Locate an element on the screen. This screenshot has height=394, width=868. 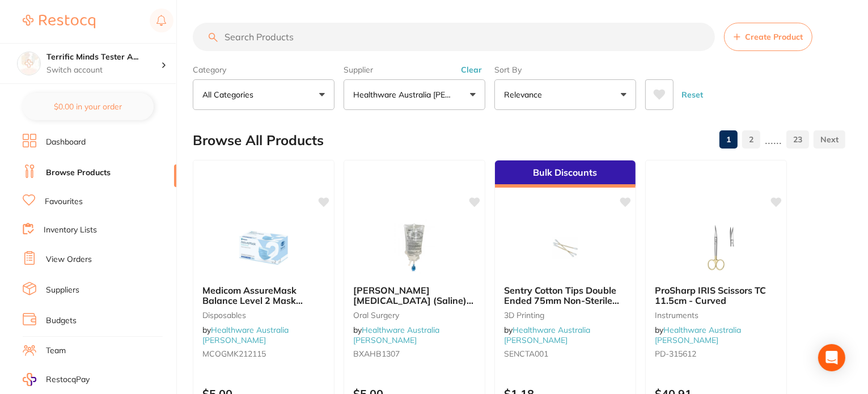
button: $0.00 in your order is located at coordinates (88, 106).